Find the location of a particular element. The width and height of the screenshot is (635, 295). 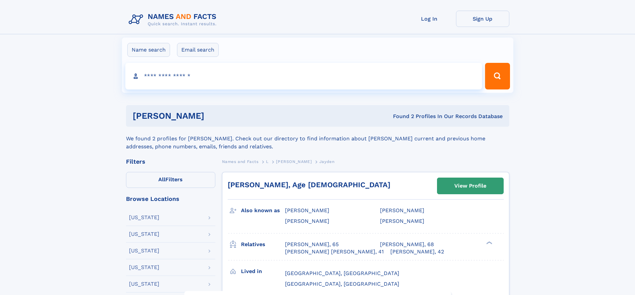

a: L is located at coordinates (267, 162).